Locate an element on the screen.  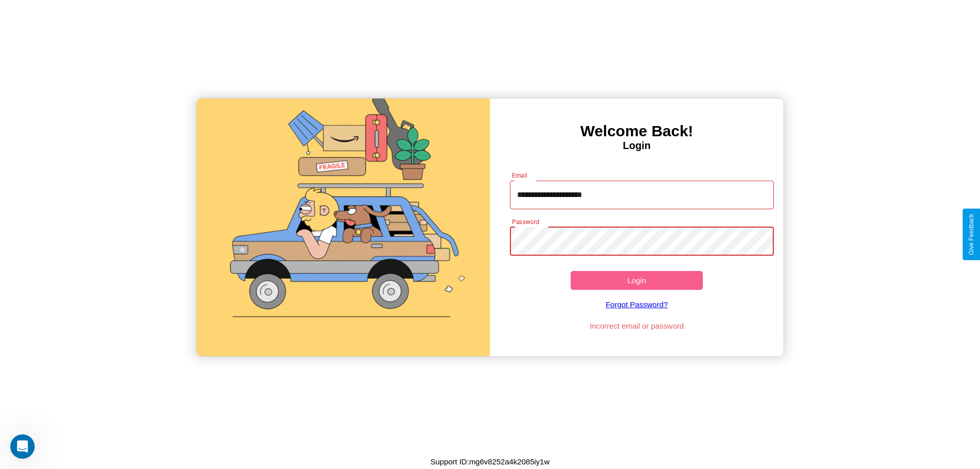
img: gif is located at coordinates (343, 227).